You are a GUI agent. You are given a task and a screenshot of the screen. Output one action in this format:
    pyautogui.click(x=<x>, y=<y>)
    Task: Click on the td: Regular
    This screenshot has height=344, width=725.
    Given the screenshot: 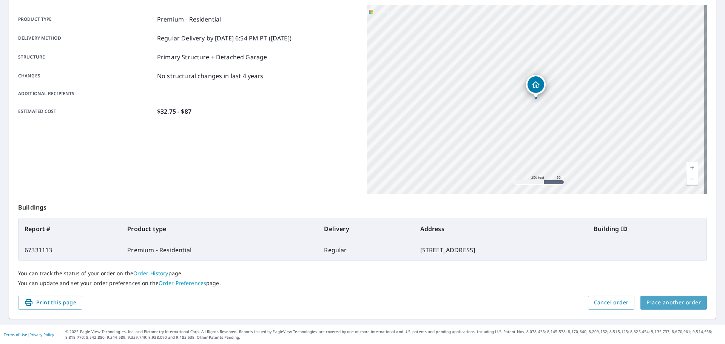 What is the action you would take?
    pyautogui.click(x=366, y=250)
    